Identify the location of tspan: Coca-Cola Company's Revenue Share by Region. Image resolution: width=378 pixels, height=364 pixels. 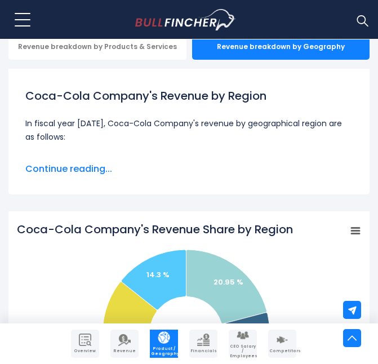
(155, 229).